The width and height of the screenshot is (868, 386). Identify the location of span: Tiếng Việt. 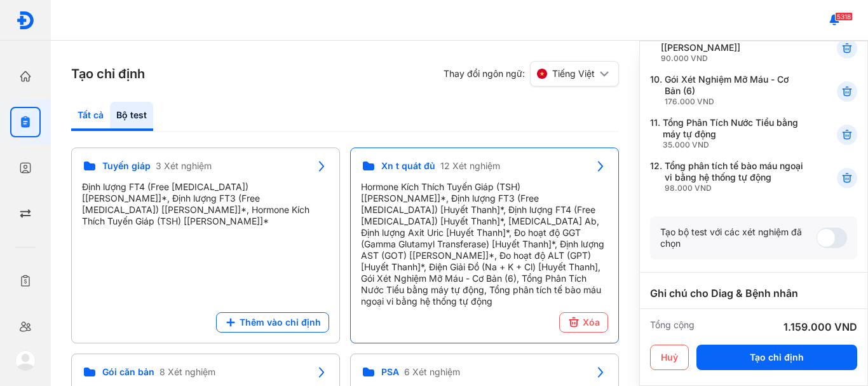
(573, 74).